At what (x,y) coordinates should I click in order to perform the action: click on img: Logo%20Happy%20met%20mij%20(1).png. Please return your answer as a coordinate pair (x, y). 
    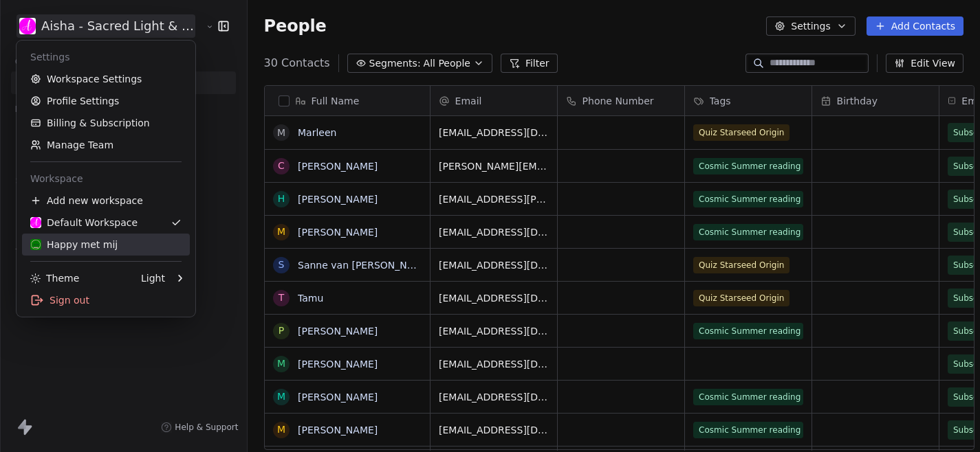
    Looking at the image, I should click on (36, 245).